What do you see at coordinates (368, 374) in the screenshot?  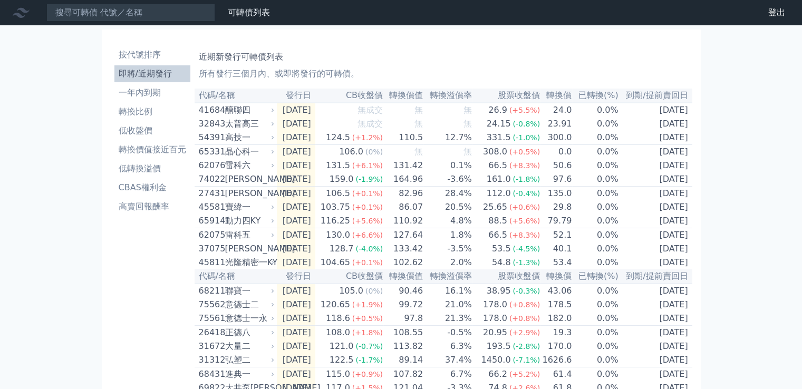 I see `span: (+0.9%)` at bounding box center [368, 374].